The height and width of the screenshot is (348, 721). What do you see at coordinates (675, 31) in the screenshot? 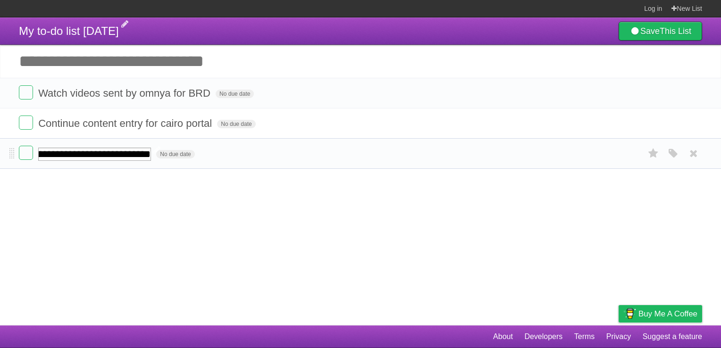
I see `b: This List` at bounding box center [675, 31].